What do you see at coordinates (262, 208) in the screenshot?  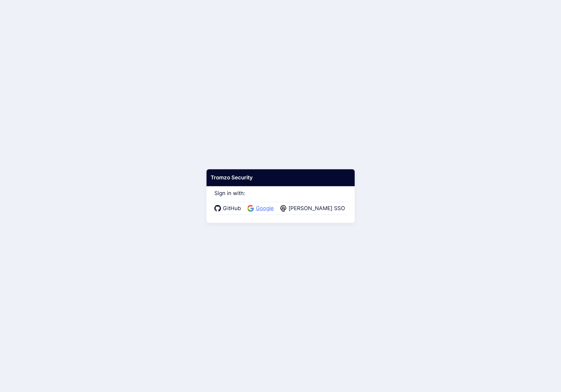 I see `a: Google` at bounding box center [262, 208].